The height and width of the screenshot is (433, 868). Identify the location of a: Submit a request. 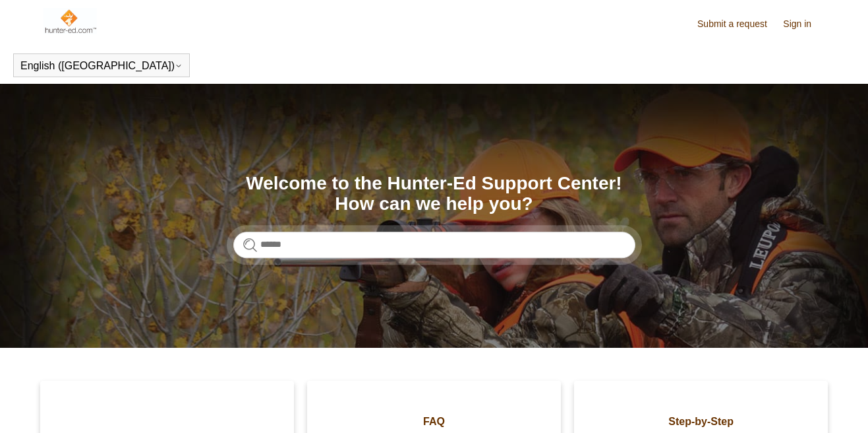
(739, 24).